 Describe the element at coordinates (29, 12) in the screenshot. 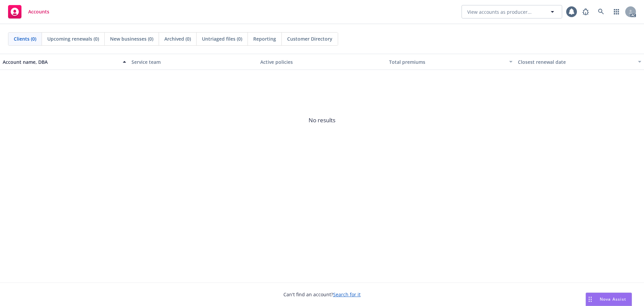

I see `a: Accounts` at that location.